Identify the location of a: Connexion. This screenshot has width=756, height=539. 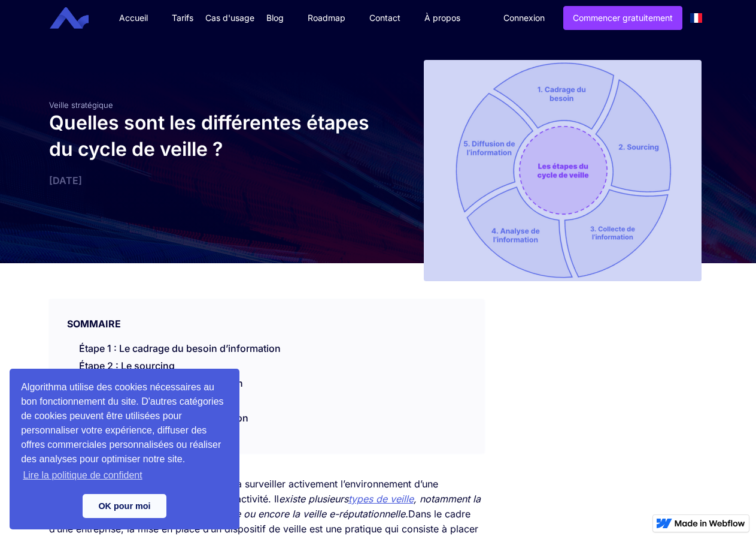
(524, 18).